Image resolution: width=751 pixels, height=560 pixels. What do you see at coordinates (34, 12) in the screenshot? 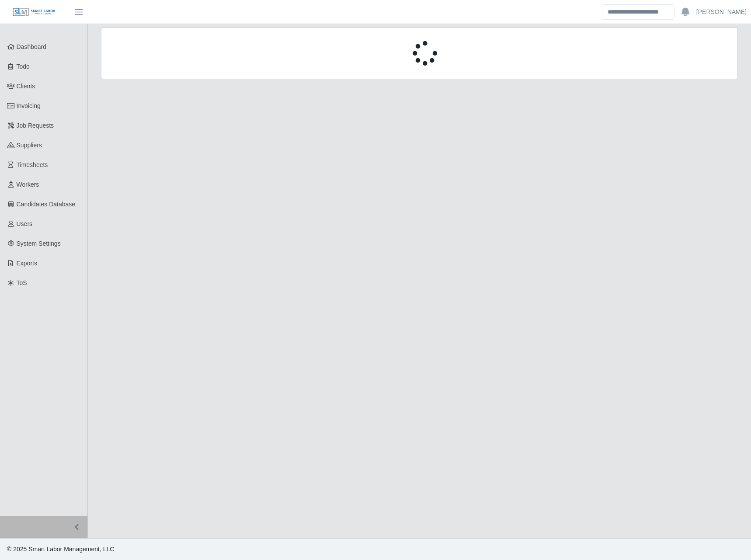
I see `img: SLM Logo` at bounding box center [34, 12].